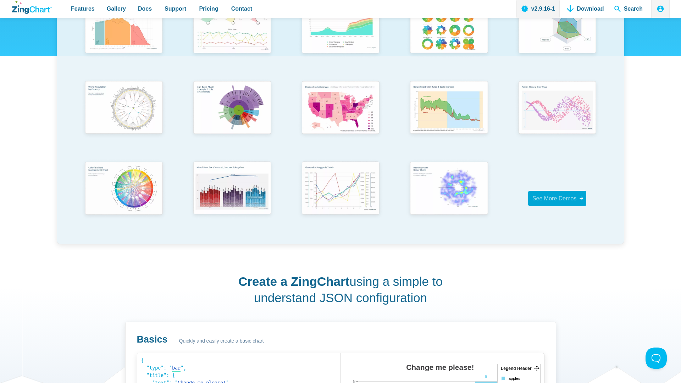 The height and width of the screenshot is (383, 681). I want to click on span: Features, so click(83, 9).